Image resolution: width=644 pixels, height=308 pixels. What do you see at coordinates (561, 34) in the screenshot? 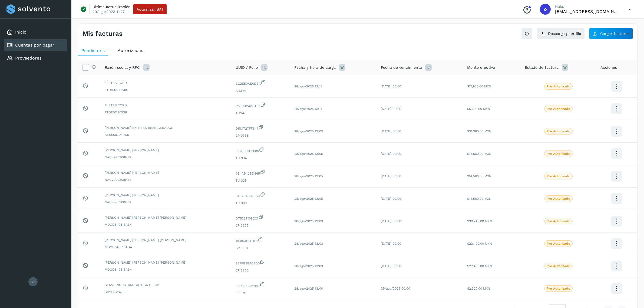
I see `a: Descarga plantilla` at bounding box center [561, 34].